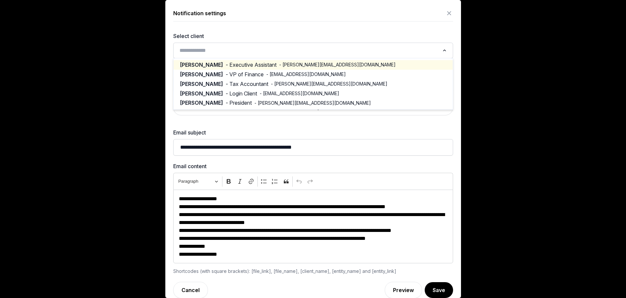 This screenshot has width=626, height=298. I want to click on div: Shortcodes (with square brackets): [file_link], [file_name], [client_name], [entity_name] and [en..., so click(313, 271).